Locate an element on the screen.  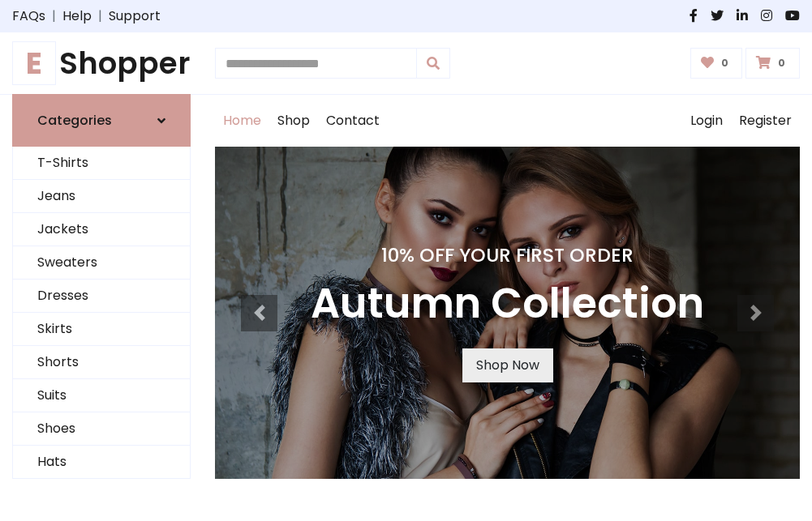
a: Jeans is located at coordinates (102, 196).